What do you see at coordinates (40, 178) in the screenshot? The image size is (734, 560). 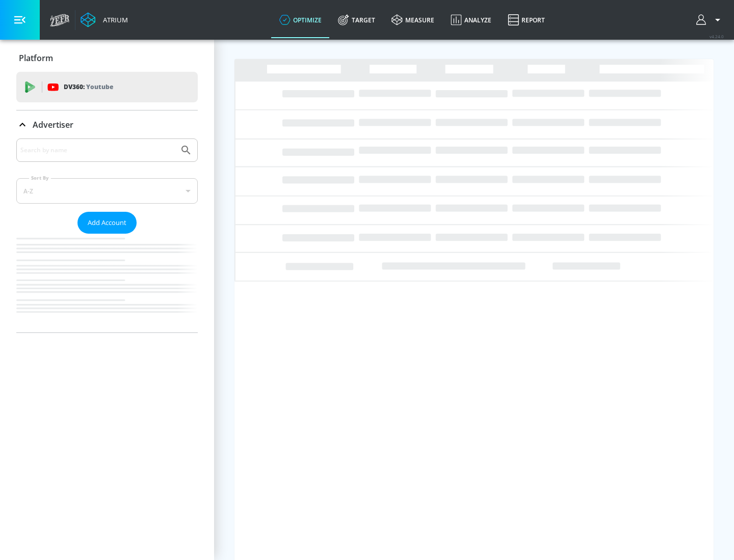 I see `label: Sort By` at bounding box center [40, 178].